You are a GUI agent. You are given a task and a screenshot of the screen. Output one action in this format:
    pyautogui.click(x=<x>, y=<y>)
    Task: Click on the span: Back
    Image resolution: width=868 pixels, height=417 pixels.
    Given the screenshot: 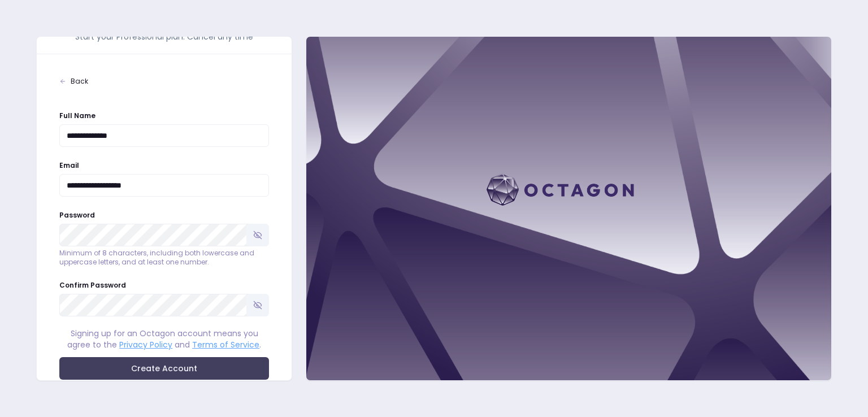 What is the action you would take?
    pyautogui.click(x=79, y=82)
    